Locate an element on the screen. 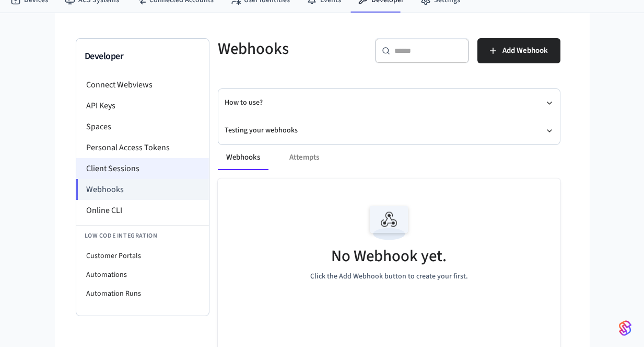 This screenshot has height=347, width=644. li: Connect Webviews is located at coordinates (142, 85).